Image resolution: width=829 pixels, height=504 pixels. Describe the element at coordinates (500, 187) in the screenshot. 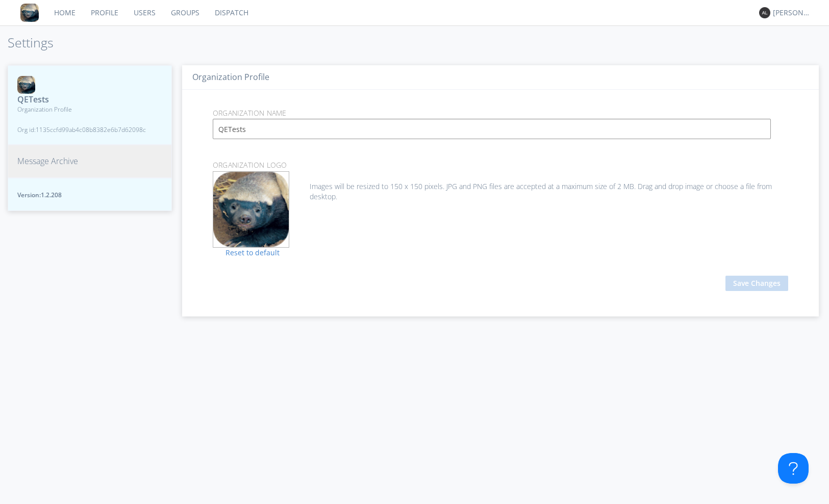

I see `div: Images will be resized to 150 x 150 pixels. JPG and PNG files are accepted at a maximum size of 2...` at that location.